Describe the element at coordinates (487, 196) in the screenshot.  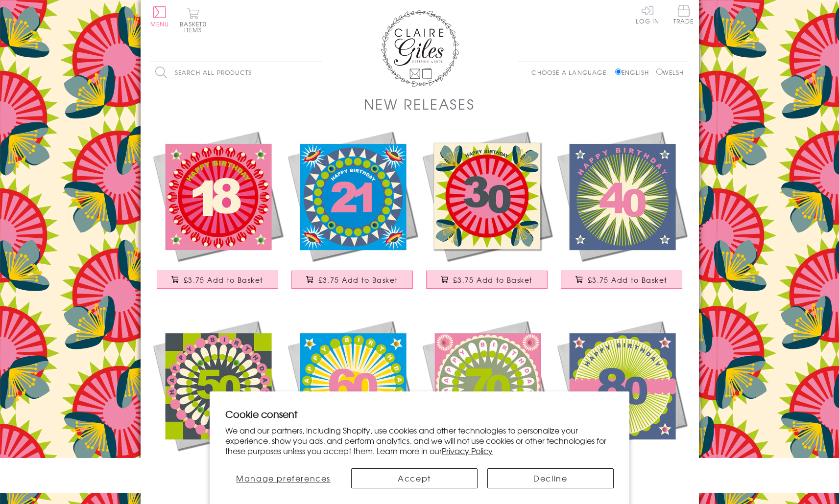
I see `img: Birthday Card, Age 30 - Flowers, Happy 30th Birthday, Embellished with pompoms` at that location.